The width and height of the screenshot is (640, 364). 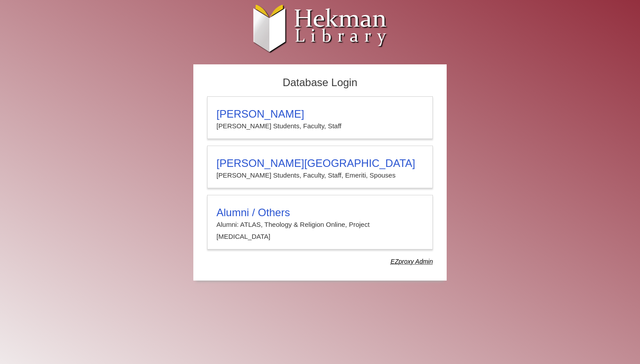 What do you see at coordinates (320, 83) in the screenshot?
I see `h2: Database Login` at bounding box center [320, 83].